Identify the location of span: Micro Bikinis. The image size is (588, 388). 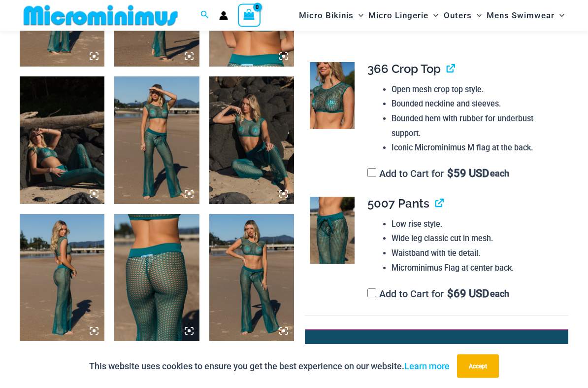
(326, 15).